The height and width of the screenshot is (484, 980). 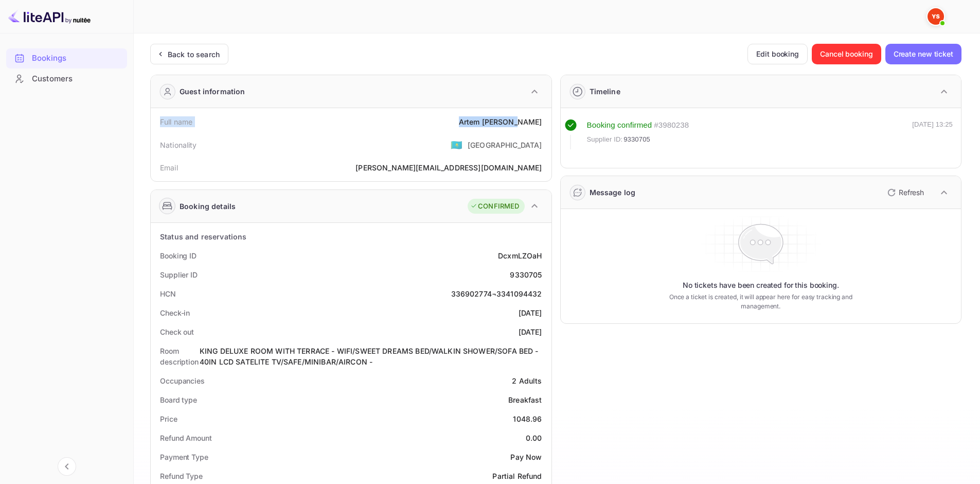 What do you see at coordinates (67, 466) in the screenshot?
I see `button: Collapse navigation` at bounding box center [67, 466].